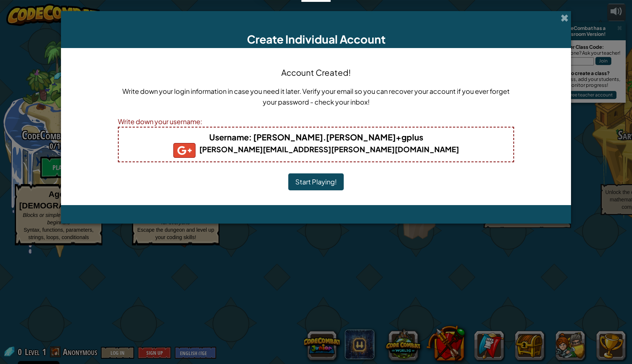  I want to click on span: Username, so click(229, 137).